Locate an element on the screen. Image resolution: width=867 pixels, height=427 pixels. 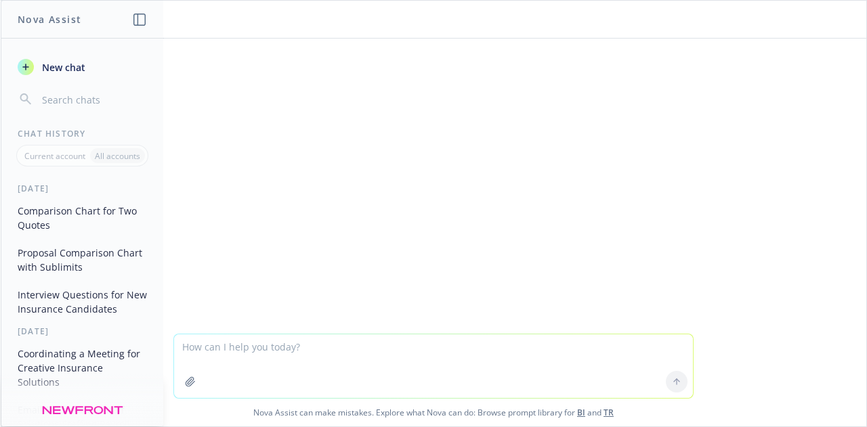
a: BI is located at coordinates (581, 412).